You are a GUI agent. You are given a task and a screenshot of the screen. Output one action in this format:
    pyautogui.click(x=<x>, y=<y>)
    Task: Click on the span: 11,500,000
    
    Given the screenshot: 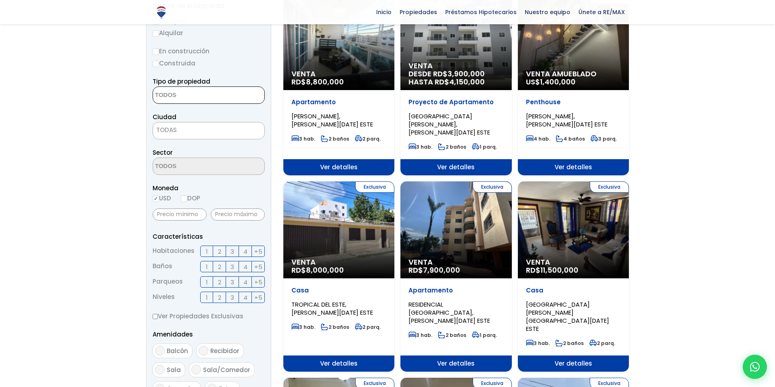 What is the action you would take?
    pyautogui.click(x=560, y=270)
    